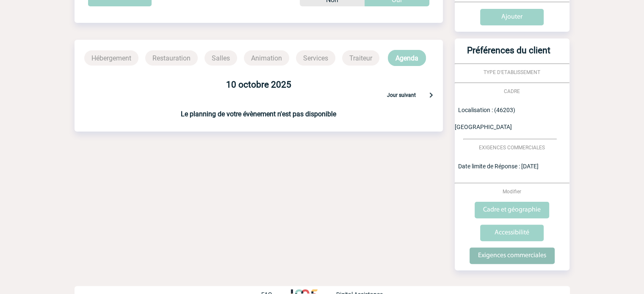 This screenshot has height=294, width=644. What do you see at coordinates (361, 58) in the screenshot?
I see `p: Traiteur` at bounding box center [361, 58].